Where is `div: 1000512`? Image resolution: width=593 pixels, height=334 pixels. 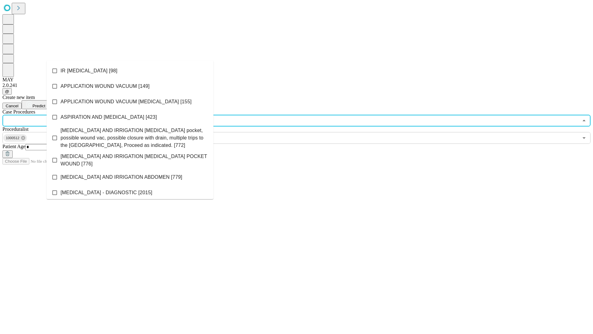
div: 1000512 is located at coordinates (15, 138).